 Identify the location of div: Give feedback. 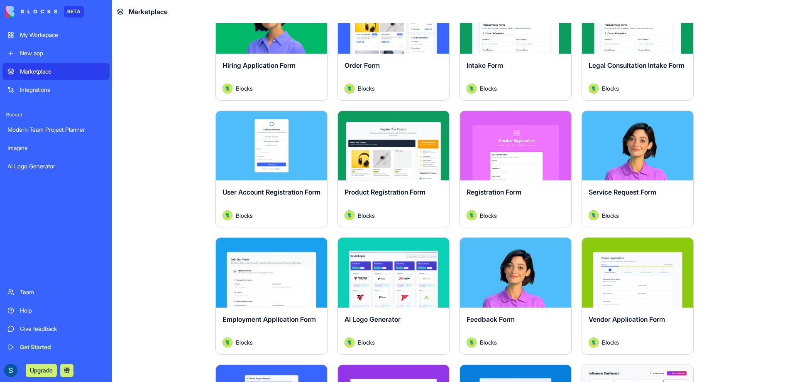
(62, 328).